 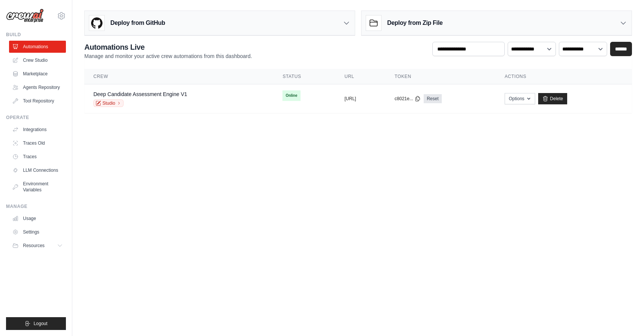 I want to click on th: Token, so click(x=441, y=77).